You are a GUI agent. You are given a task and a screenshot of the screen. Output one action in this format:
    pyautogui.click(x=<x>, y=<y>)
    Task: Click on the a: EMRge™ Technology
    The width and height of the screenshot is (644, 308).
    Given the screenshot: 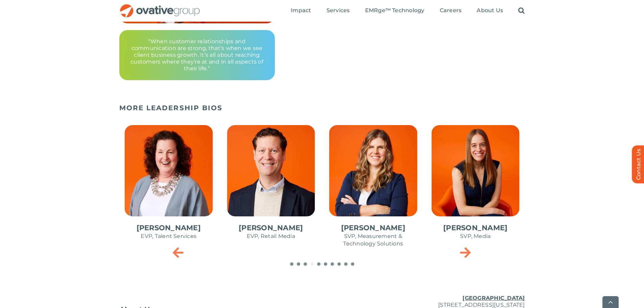 What is the action you would take?
    pyautogui.click(x=395, y=10)
    